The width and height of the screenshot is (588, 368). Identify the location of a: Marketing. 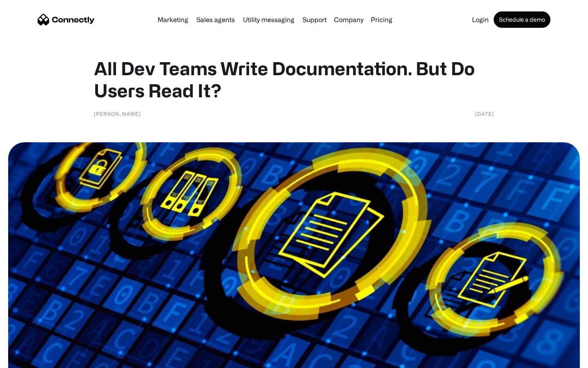
(173, 20).